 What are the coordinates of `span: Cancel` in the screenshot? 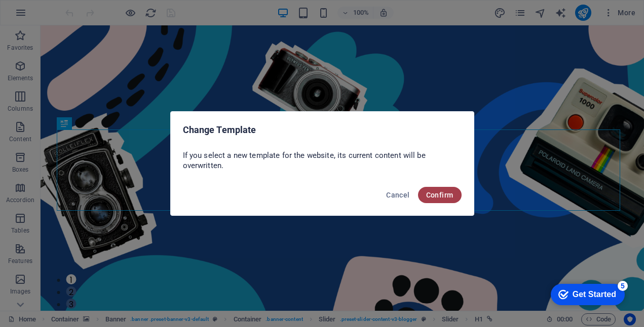 It's located at (398, 195).